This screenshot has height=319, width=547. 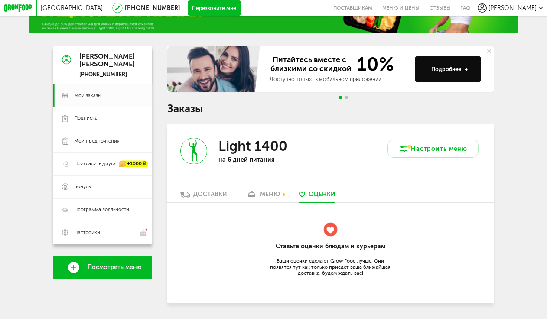 I want to click on span: Программа лояльности, so click(x=101, y=210).